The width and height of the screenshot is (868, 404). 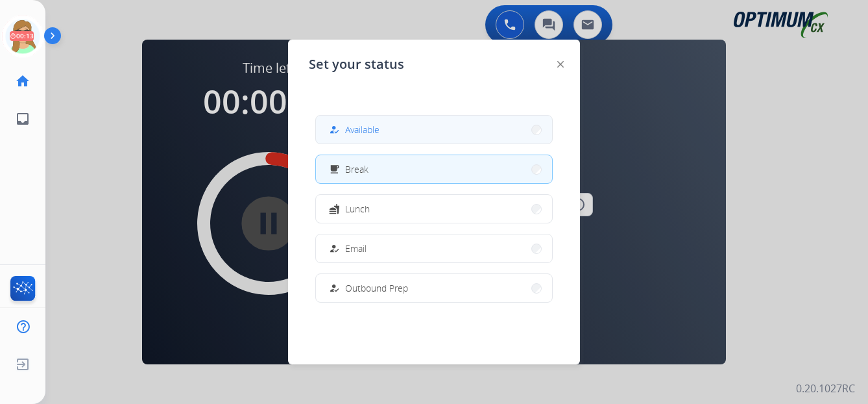 I want to click on mat-icon: inbox, so click(x=22, y=119).